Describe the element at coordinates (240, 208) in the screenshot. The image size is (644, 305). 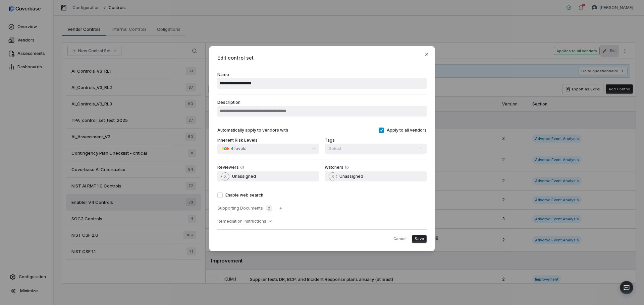
I see `span: Supporting Documents` at that location.